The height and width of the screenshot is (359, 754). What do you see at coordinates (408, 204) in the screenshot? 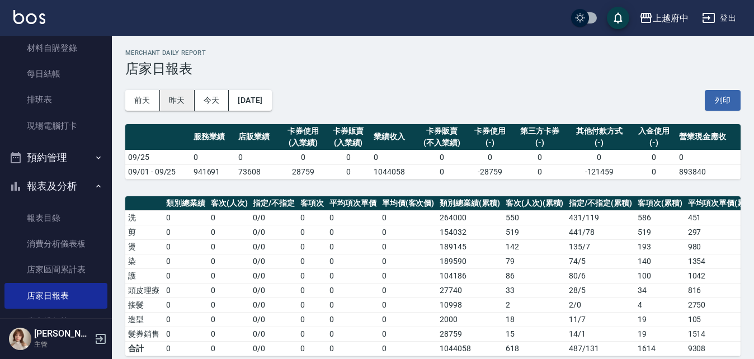
I see `th: 單均價(客次價)` at bounding box center [408, 204].